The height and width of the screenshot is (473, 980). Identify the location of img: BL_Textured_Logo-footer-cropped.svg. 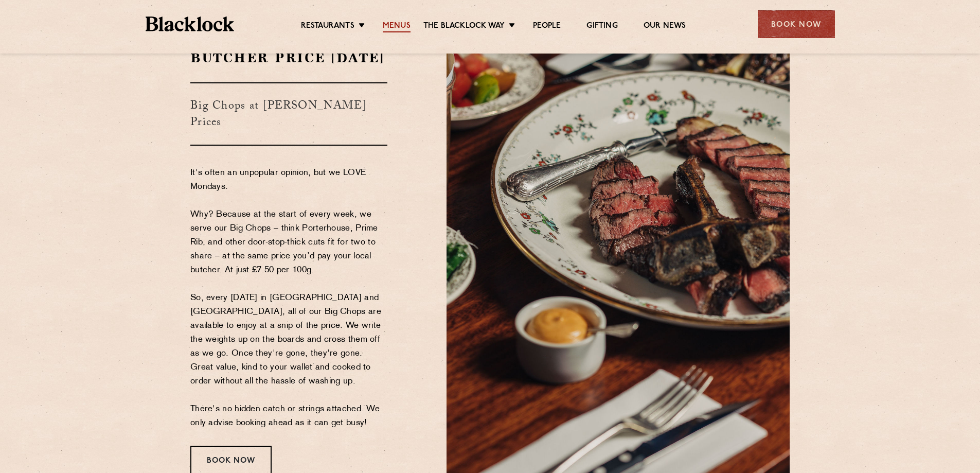
(190, 24).